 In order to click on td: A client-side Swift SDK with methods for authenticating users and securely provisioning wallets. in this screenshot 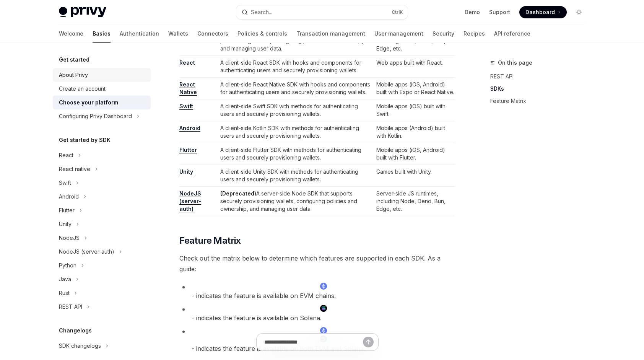, I will do `click(296, 111)`.